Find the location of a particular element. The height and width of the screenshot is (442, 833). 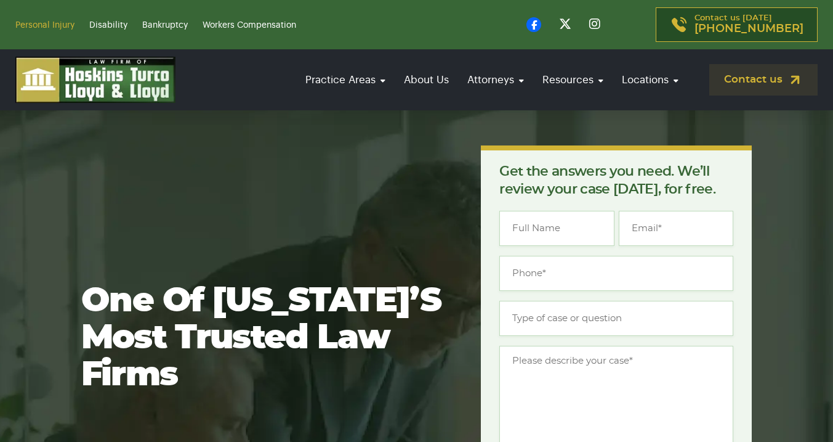

a: About Us is located at coordinates (426, 79).